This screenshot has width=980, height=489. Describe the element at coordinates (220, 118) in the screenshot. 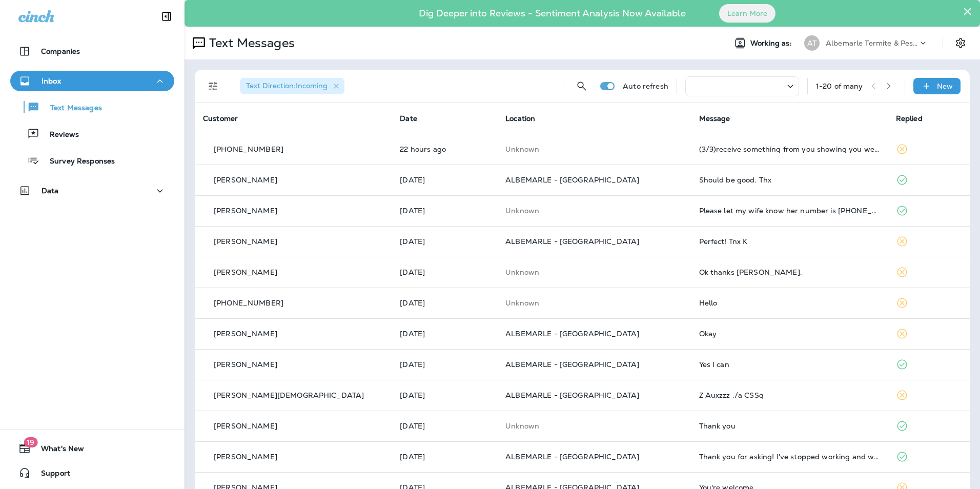

I see `span: Customer` at that location.